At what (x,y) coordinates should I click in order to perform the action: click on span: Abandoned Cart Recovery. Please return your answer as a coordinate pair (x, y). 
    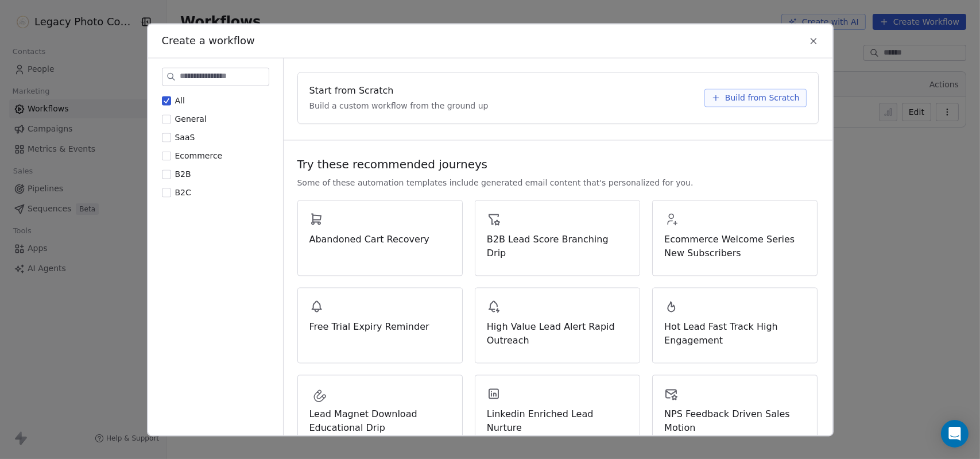
    Looking at the image, I should click on (380, 239).